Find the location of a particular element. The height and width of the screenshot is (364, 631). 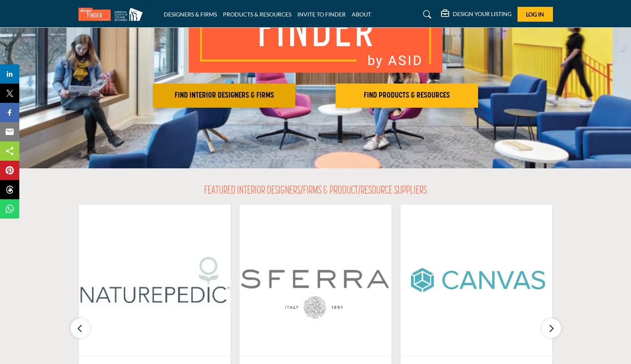

a: DESIGNERS & FIRMS is located at coordinates (190, 14).